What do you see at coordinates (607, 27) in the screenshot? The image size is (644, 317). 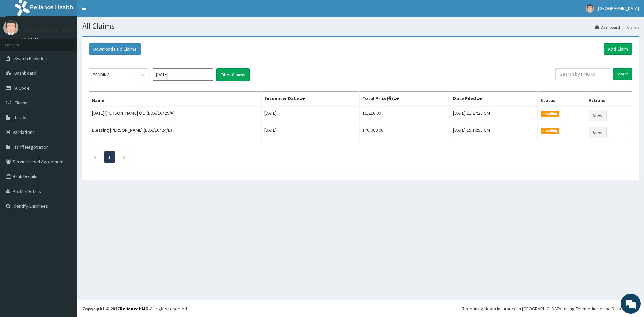 I see `a: Dashboard` at bounding box center [607, 27].